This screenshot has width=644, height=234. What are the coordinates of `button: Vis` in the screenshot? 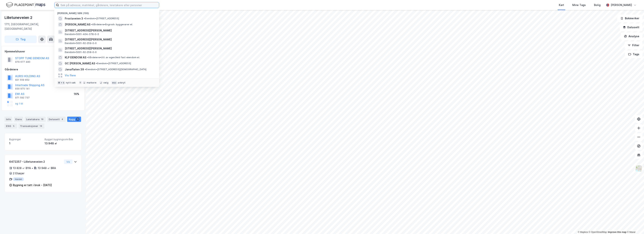 It's located at (68, 162).